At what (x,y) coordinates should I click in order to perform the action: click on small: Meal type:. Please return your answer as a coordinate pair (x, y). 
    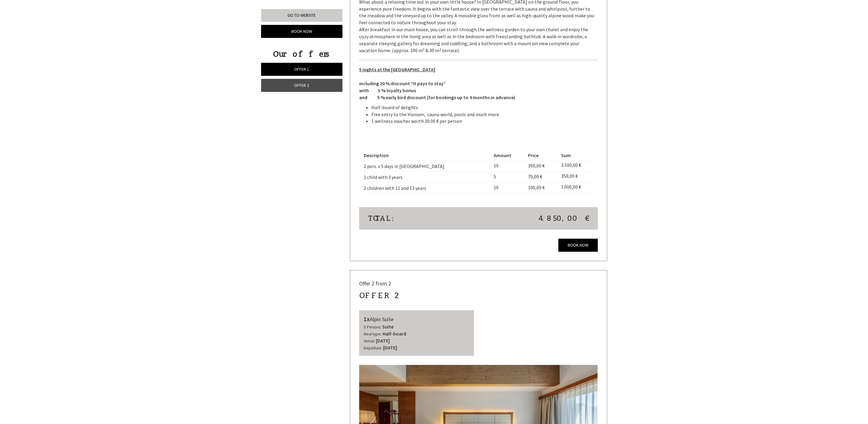
    Looking at the image, I should click on (372, 334).